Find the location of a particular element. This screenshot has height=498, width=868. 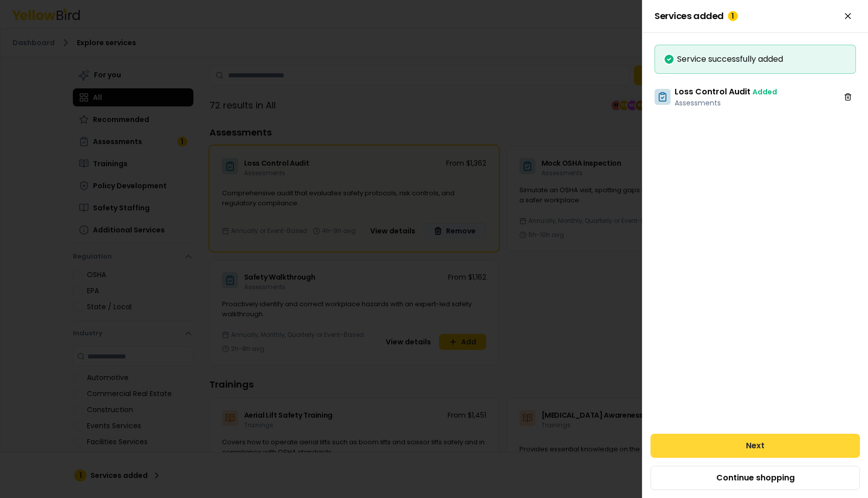

p: Assessments is located at coordinates (726, 103).